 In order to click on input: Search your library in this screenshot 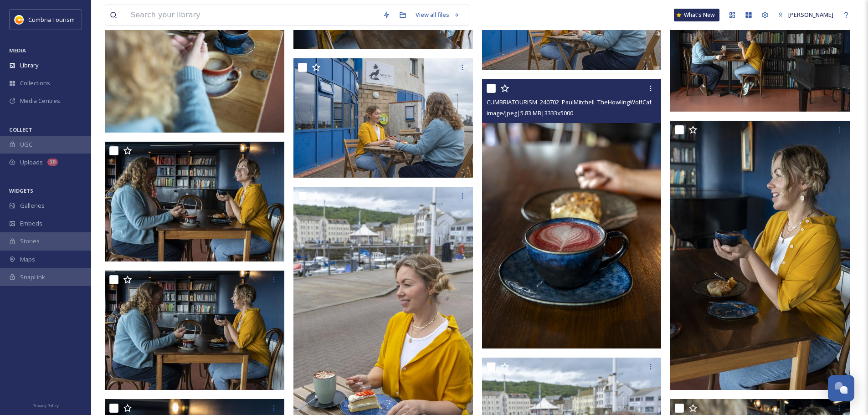, I will do `click(252, 15)`.